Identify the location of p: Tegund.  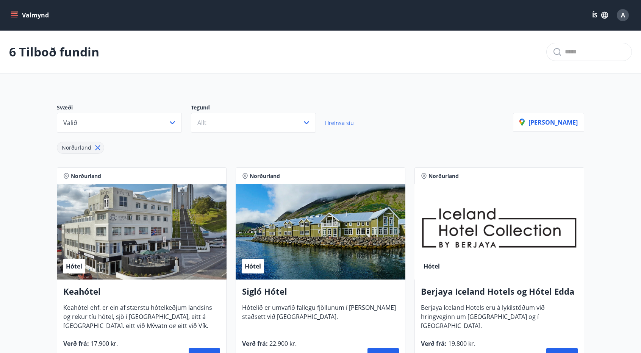
(258, 108).